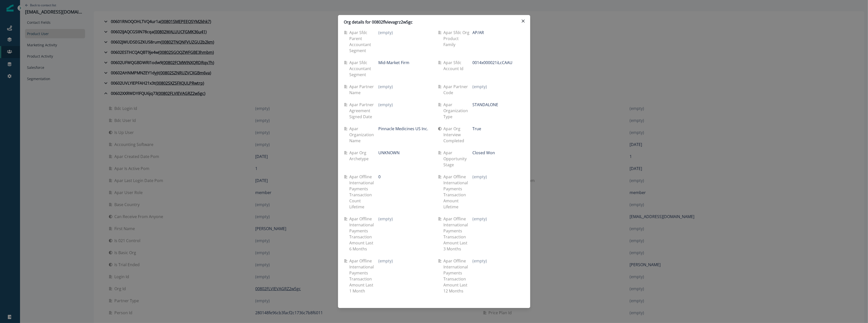 Image resolution: width=868 pixels, height=323 pixels. I want to click on p: Apar opportunity stage, so click(458, 158).